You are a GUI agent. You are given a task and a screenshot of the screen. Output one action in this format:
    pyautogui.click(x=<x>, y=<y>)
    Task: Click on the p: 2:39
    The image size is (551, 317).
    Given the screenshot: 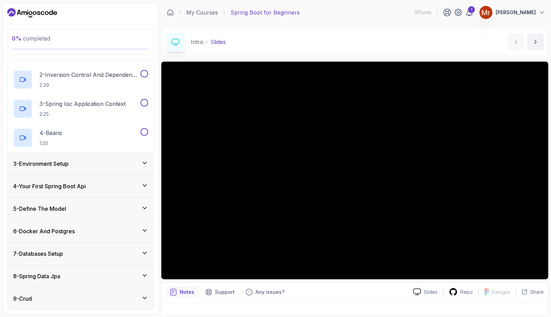 What is the action you would take?
    pyautogui.click(x=89, y=85)
    